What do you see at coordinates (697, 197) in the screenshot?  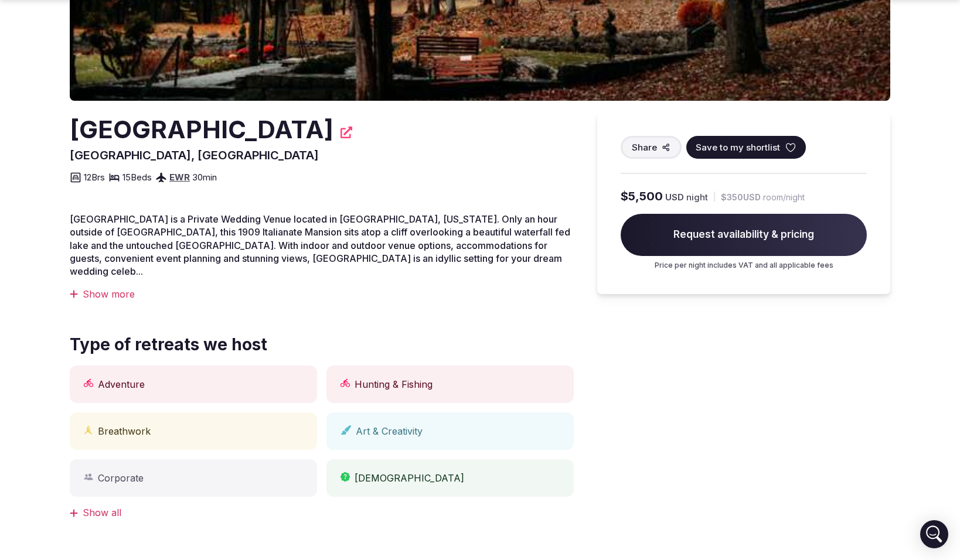 I see `span: night` at bounding box center [697, 197].